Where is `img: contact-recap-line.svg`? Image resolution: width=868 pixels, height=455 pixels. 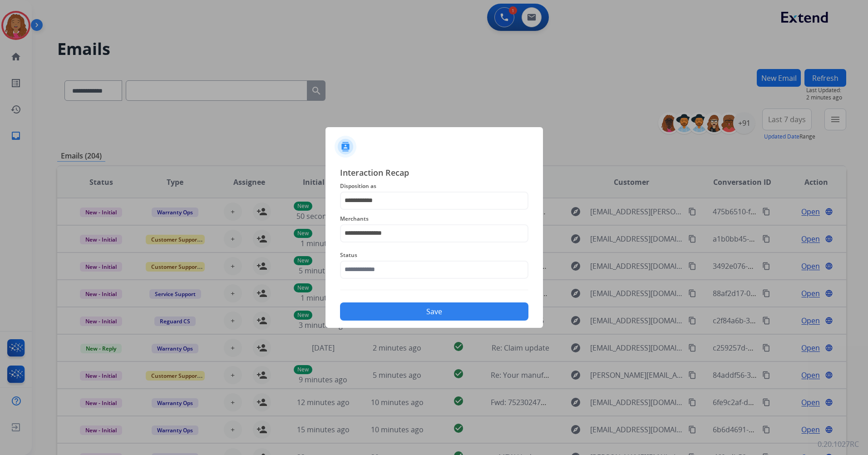
img: contact-recap-line.svg is located at coordinates (434, 290).